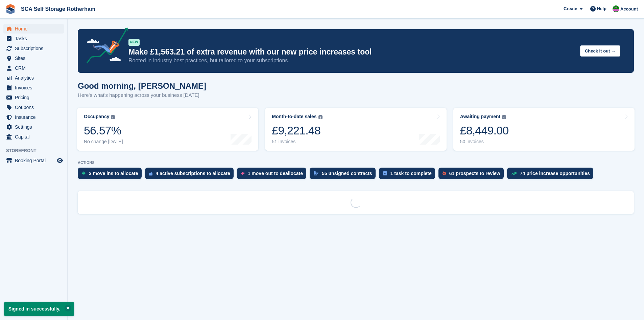 The height and width of the screenshot is (320, 644). Describe the element at coordinates (444, 173) in the screenshot. I see `img: prospect-51fa495bee0391a8d652442698ab0144808aea92771e9ea1ae160a38d050c398.svg` at that location.